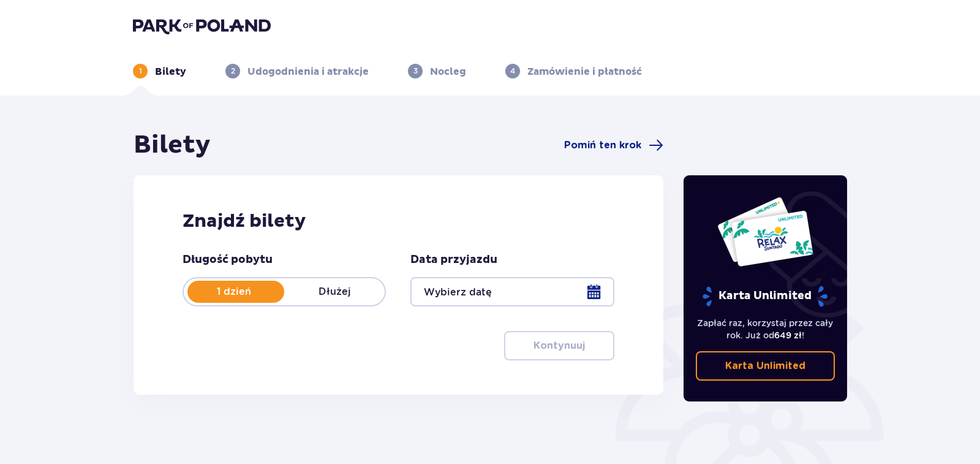  Describe the element at coordinates (172, 145) in the screenshot. I see `h1: Bilety` at that location.